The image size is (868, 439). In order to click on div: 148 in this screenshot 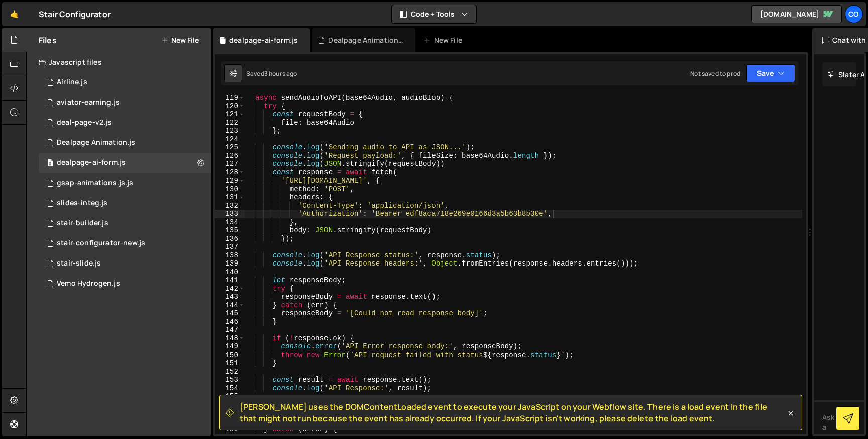, I will do `click(229, 338)`.